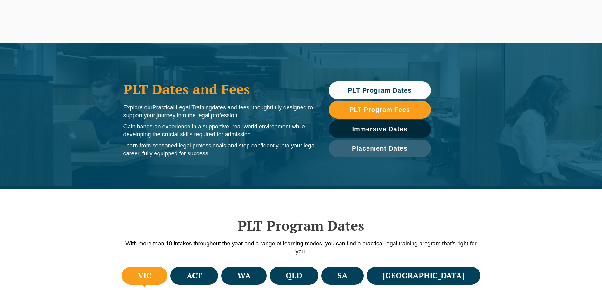  Describe the element at coordinates (379, 148) in the screenshot. I see `span: Placement Dates` at that location.